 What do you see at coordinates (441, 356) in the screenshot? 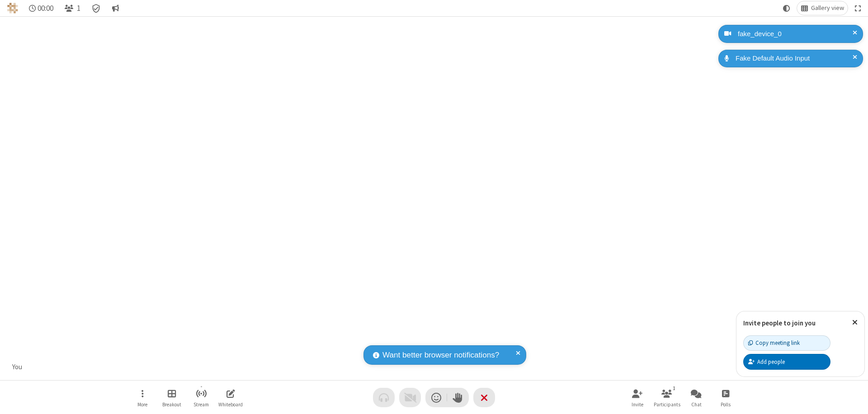
I see `span: Want better browser notifications?` at bounding box center [441, 356].